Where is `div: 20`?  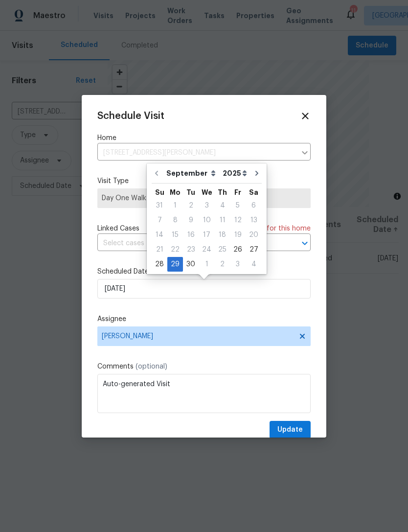 div: 20 is located at coordinates (253, 235).